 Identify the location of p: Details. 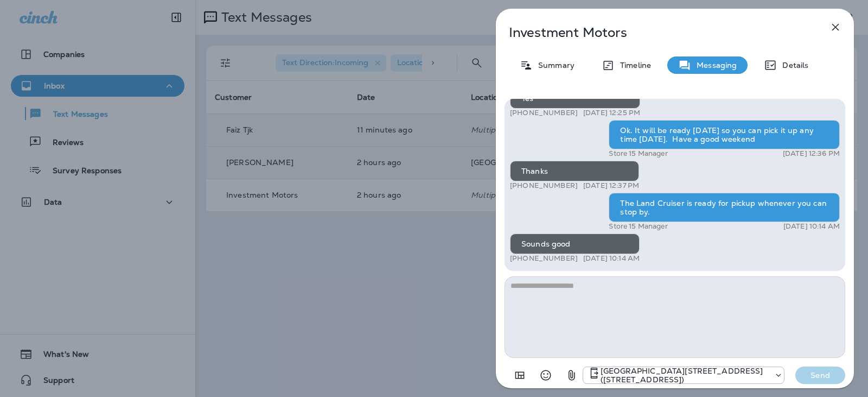
(793, 66).